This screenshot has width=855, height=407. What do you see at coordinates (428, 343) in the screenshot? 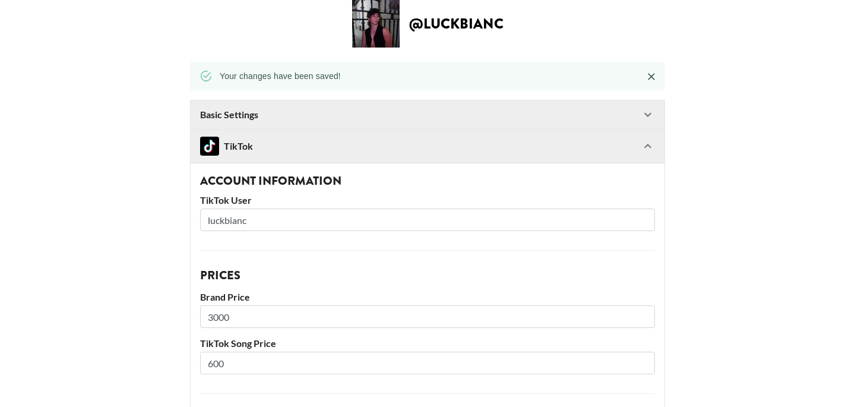
I see `label: TikTok Song Price` at bounding box center [428, 343].